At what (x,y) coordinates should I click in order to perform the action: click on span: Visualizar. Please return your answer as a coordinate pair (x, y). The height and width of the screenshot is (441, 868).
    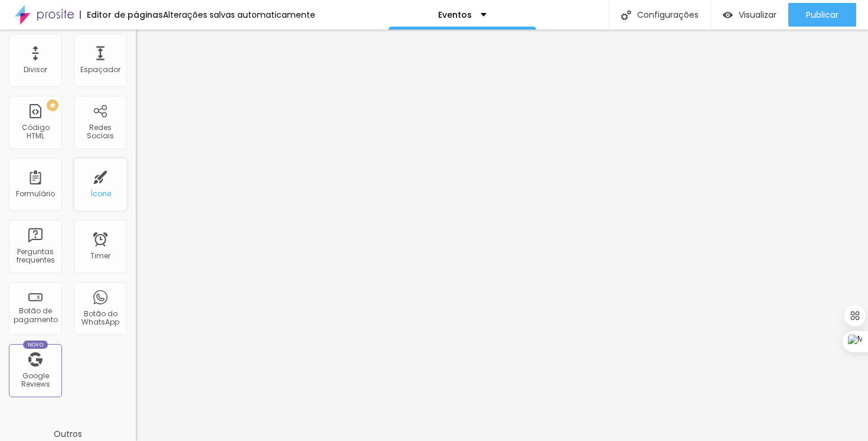
    Looking at the image, I should click on (758, 15).